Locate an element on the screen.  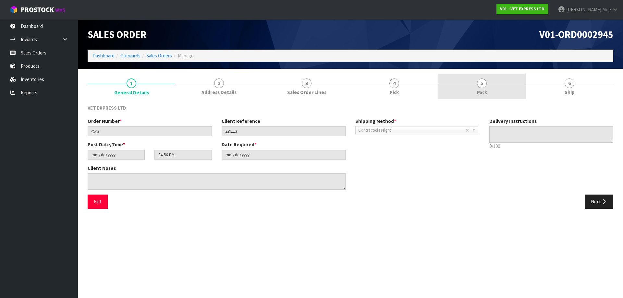
input: Client Reference is located at coordinates (284, 131).